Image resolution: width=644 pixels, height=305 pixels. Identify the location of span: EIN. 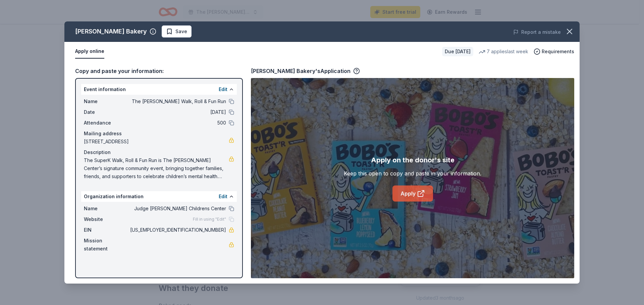
(107, 230).